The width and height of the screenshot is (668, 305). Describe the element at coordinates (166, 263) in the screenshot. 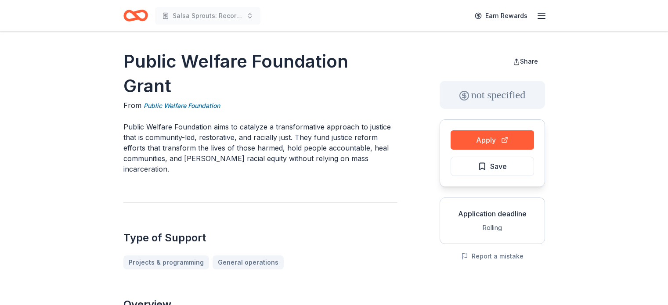

I see `a: Projects & programming` at that location.